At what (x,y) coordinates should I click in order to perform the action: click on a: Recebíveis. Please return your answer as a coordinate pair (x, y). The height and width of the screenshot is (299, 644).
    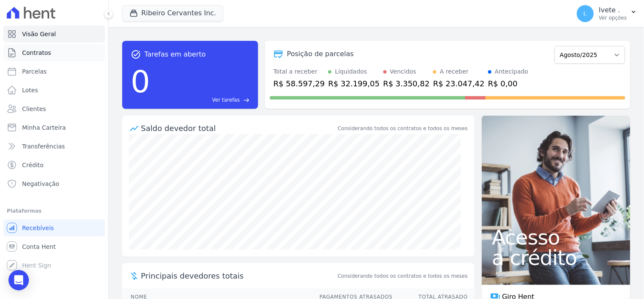
    Looking at the image, I should click on (54, 228).